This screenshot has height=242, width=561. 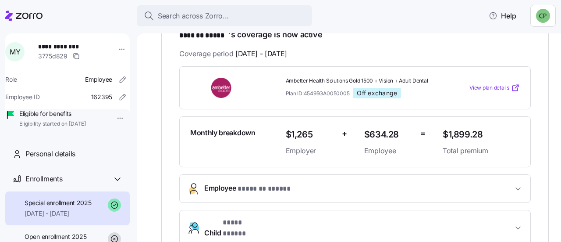 I want to click on span: M Y, so click(x=15, y=52).